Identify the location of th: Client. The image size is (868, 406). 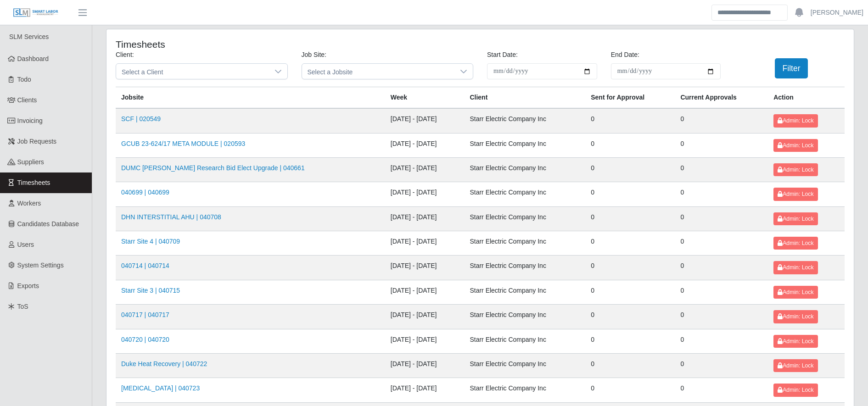
(525, 98).